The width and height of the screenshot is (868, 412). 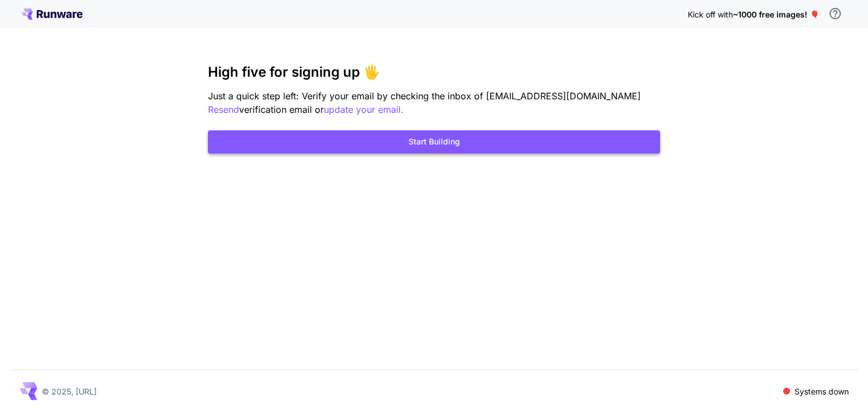 What do you see at coordinates (434, 142) in the screenshot?
I see `button: Start Building` at bounding box center [434, 142].